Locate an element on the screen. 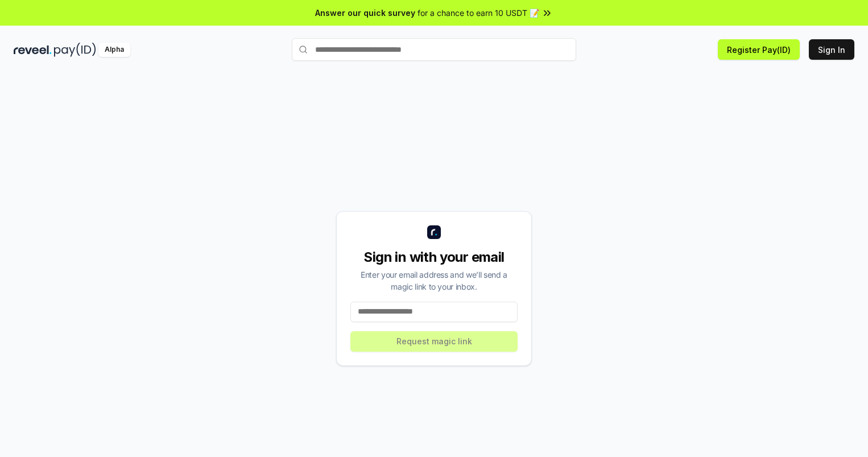 The height and width of the screenshot is (457, 868). img: pay_id is located at coordinates (75, 50).